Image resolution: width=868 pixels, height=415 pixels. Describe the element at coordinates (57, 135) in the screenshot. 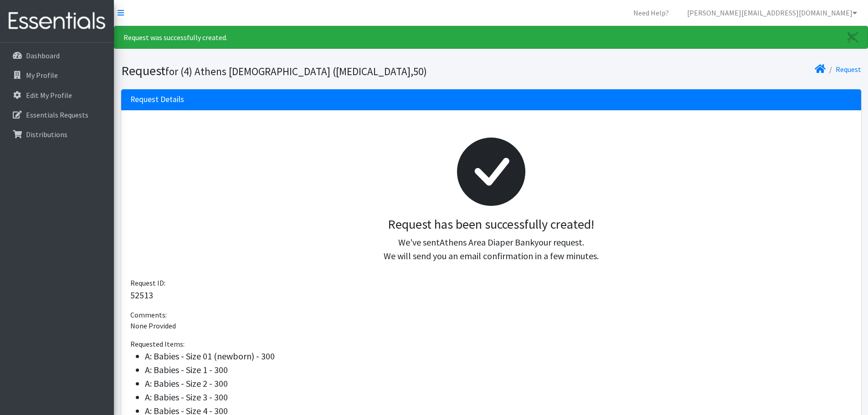

I see `a: Distributions` at that location.